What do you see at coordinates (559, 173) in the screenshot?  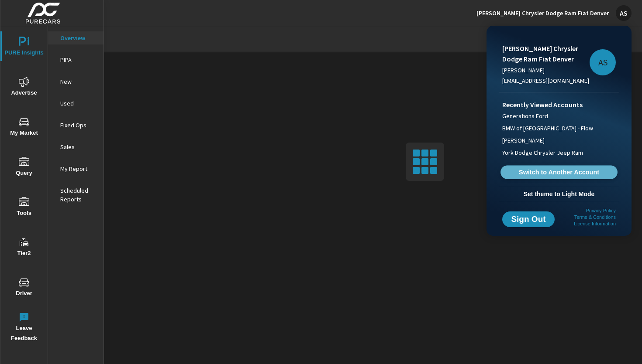 I see `a: Switch to Another Account` at bounding box center [559, 173].